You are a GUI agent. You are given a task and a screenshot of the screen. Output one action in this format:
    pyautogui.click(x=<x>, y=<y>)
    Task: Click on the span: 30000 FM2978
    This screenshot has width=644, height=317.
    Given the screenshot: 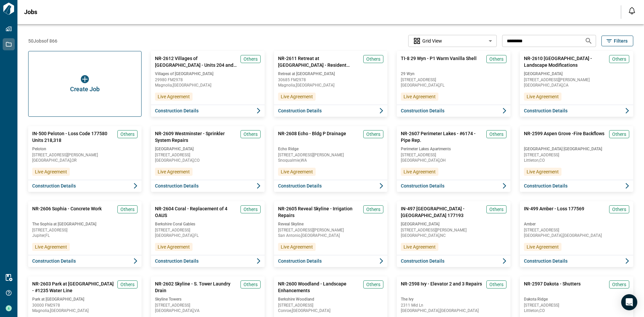 What is the action you would take?
    pyautogui.click(x=84, y=305)
    